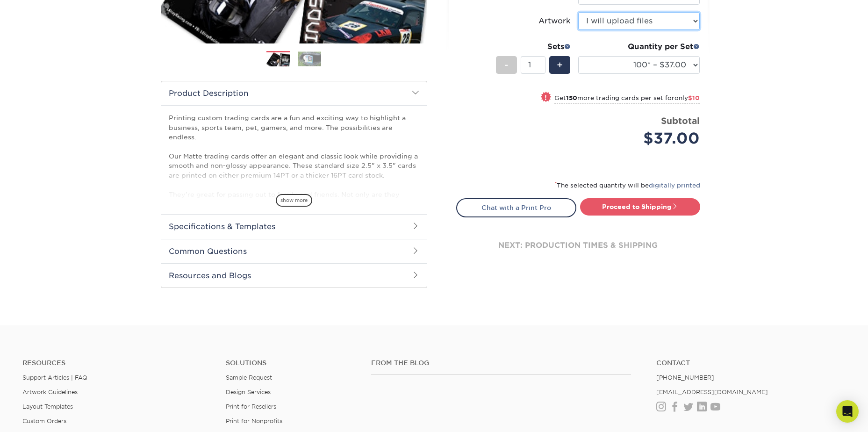  I want to click on a: Contact, so click(751, 363).